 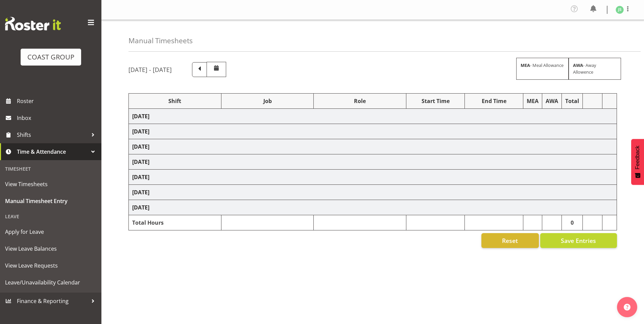 I want to click on img: Rosterit website logo, so click(x=33, y=24).